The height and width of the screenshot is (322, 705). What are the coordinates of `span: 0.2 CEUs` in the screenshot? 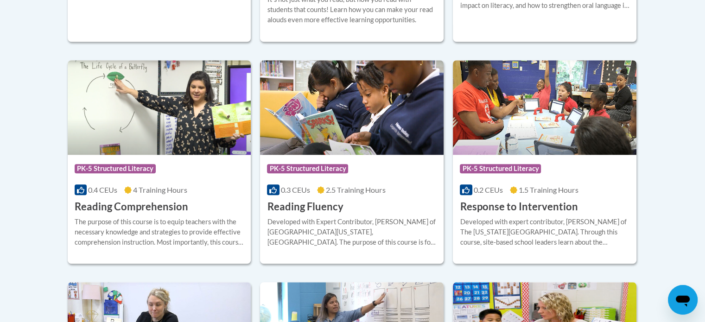 It's located at (488, 190).